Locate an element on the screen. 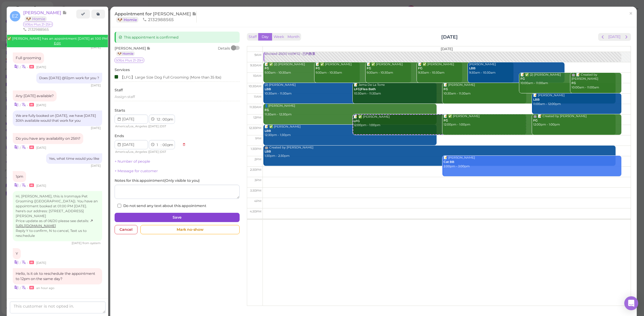 The image size is (644, 316). span: 2132988565 is located at coordinates (158, 20).